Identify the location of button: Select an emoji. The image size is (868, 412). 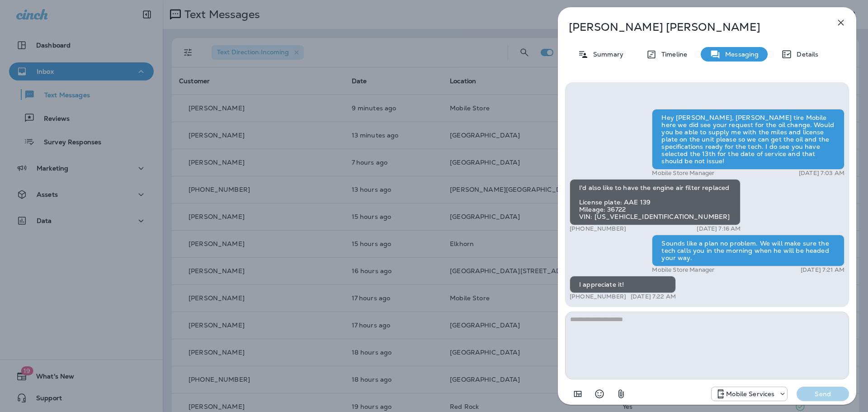
(600, 394).